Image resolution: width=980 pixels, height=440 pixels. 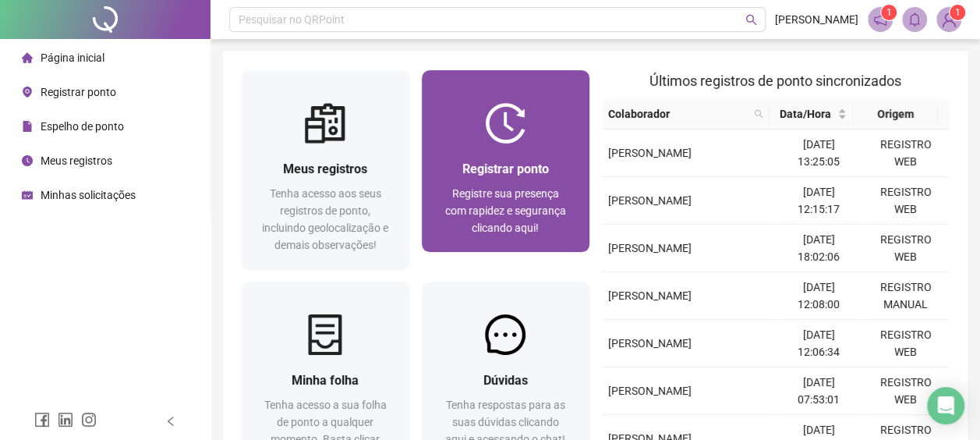 What do you see at coordinates (28, 195) in the screenshot?
I see `span: schedule` at bounding box center [28, 195].